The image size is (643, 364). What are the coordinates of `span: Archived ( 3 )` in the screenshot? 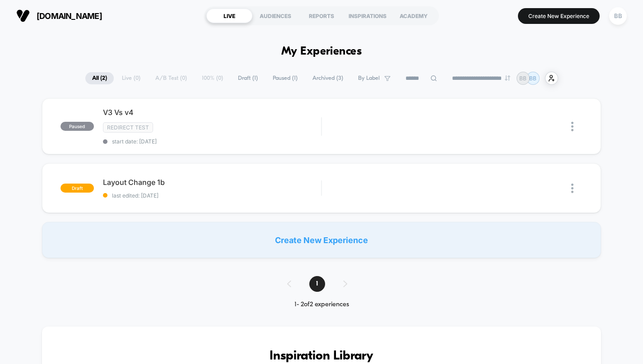 It's located at (328, 78).